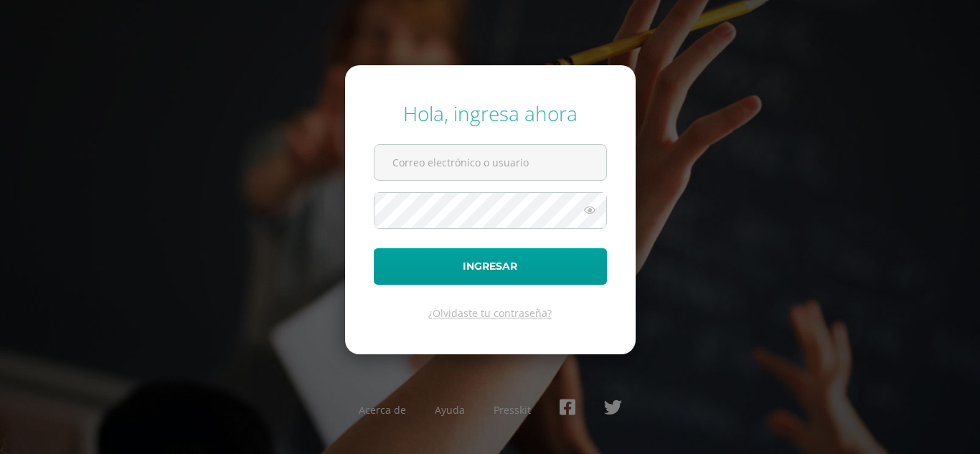 Image resolution: width=980 pixels, height=454 pixels. What do you see at coordinates (490, 266) in the screenshot?
I see `button: Ingresar` at bounding box center [490, 266].